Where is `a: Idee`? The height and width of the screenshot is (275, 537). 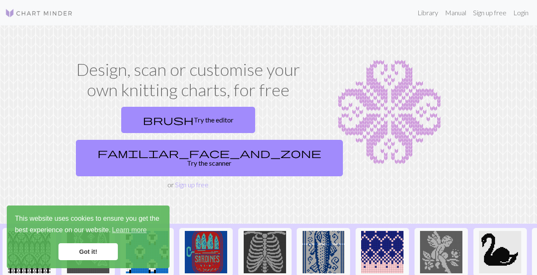 a: Idee is located at coordinates (382, 251).